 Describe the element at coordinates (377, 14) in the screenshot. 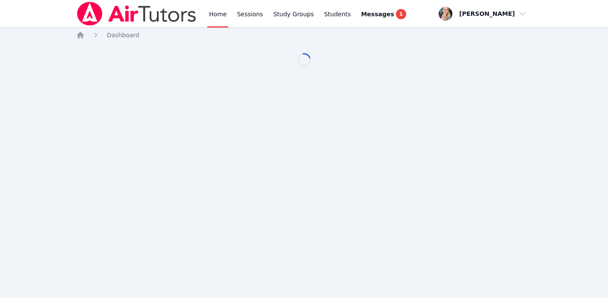

I see `span: Messages` at that location.